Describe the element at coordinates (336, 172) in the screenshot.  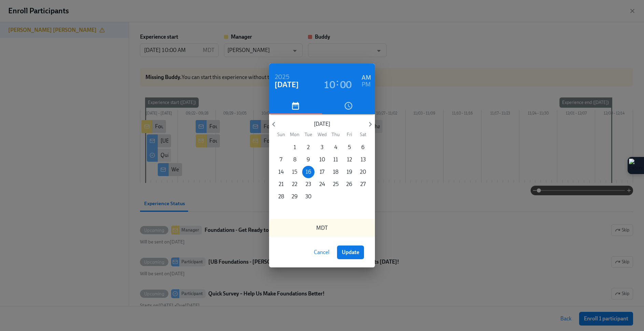
I see `button: 18` at that location.